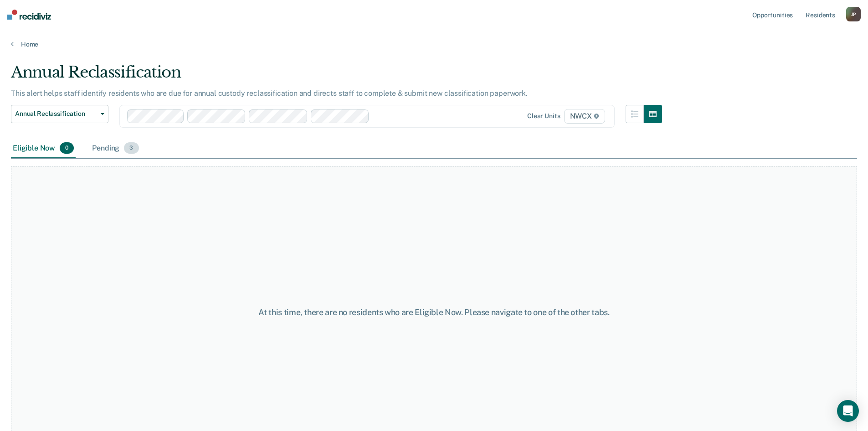 This screenshot has height=431, width=868. Describe the element at coordinates (29, 14) in the screenshot. I see `img: Recidiviz` at that location.